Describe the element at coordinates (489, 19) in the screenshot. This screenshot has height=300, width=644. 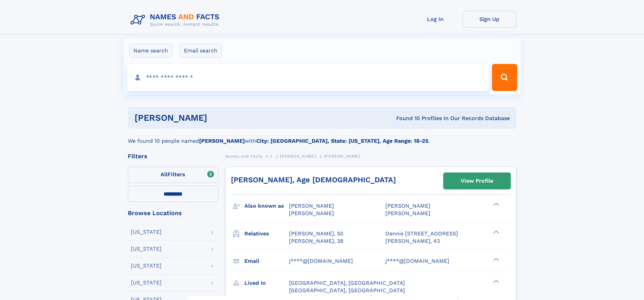
I see `a: Sign Up` at that location.